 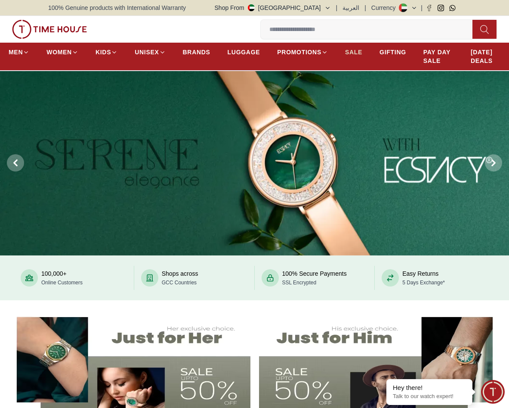 What do you see at coordinates (251, 8) in the screenshot?
I see `img: United Arab Emirates` at bounding box center [251, 8].